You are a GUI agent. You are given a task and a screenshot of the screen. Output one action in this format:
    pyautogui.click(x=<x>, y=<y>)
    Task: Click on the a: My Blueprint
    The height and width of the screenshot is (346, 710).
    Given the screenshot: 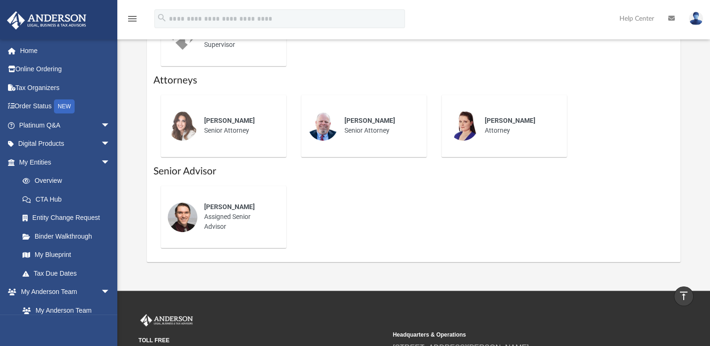 What is the action you would take?
    pyautogui.click(x=66, y=255)
    